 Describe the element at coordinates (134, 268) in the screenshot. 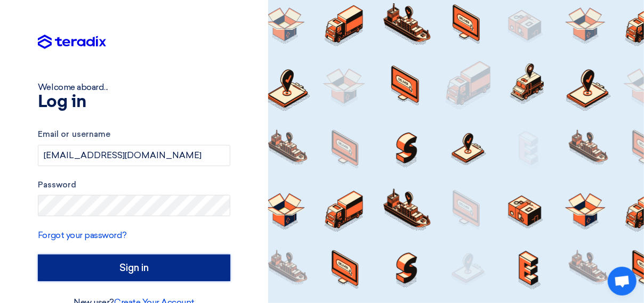

I see `input: Sign in` at that location.